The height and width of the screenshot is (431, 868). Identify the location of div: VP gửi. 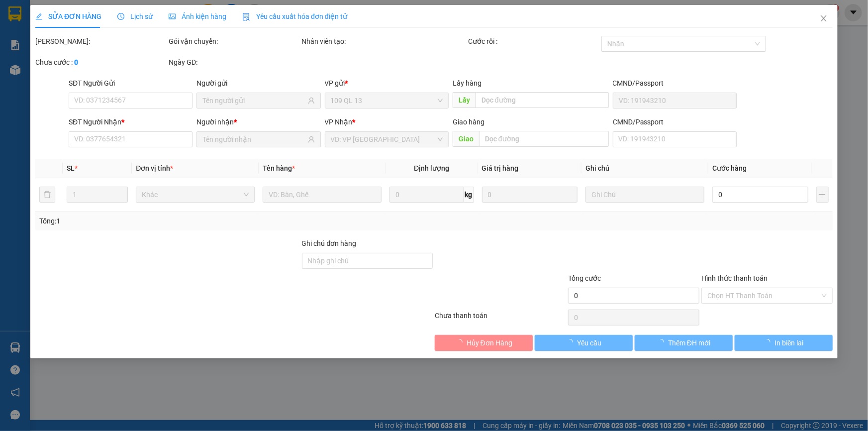
(387, 83).